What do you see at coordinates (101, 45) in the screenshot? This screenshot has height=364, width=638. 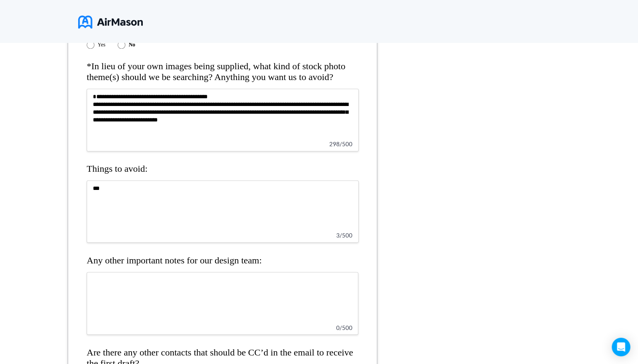 I see `label: Yes` at bounding box center [101, 45].